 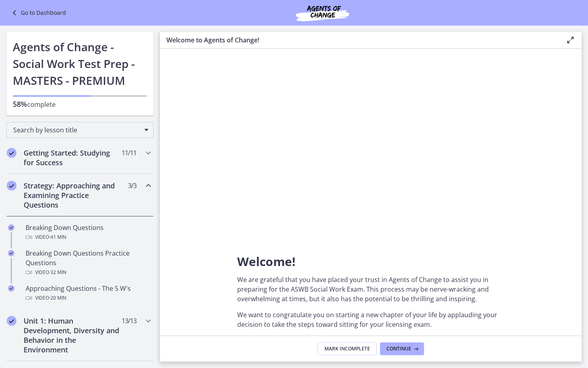 I want to click on h2: Getting Started: Studying for Success, so click(x=73, y=158).